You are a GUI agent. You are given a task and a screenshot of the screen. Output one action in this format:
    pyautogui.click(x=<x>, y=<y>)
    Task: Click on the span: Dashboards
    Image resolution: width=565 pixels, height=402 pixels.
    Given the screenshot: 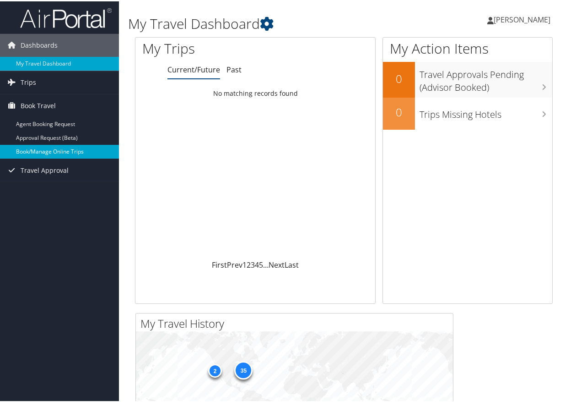 What is the action you would take?
    pyautogui.click(x=39, y=44)
    